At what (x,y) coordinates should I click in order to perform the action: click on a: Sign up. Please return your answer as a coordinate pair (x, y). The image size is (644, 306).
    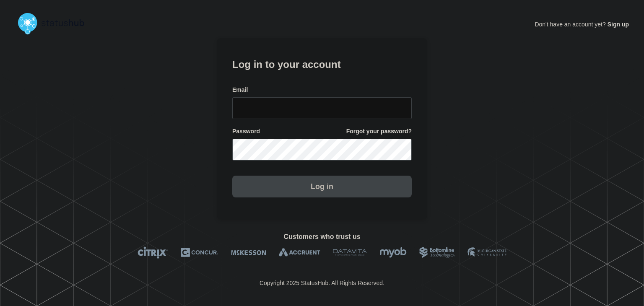
    Looking at the image, I should click on (617, 24).